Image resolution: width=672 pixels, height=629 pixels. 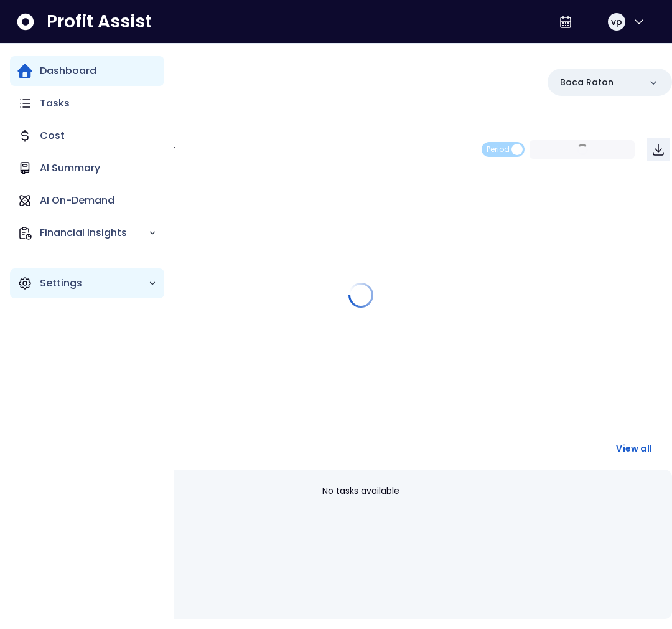 I want to click on p: AI Summary, so click(x=70, y=168).